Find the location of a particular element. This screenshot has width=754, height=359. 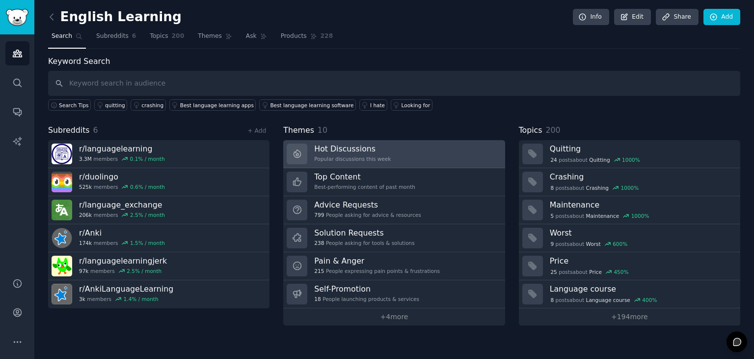

a: Maintenance5postsaboutMaintenance1000% is located at coordinates (630, 210).